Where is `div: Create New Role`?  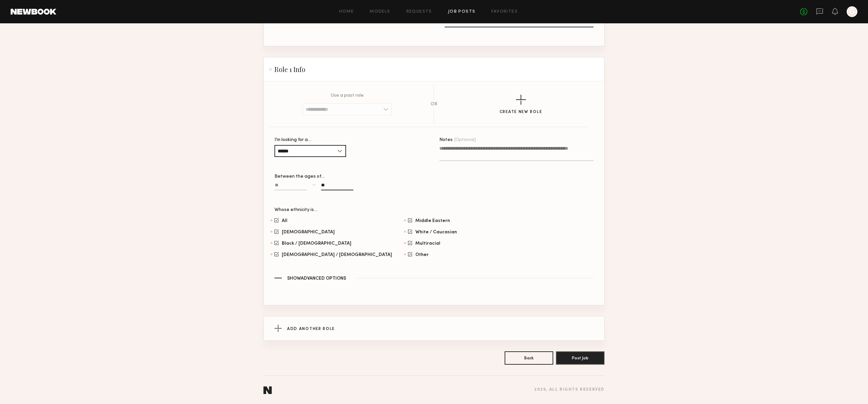
div: Create New Role is located at coordinates (521, 112).